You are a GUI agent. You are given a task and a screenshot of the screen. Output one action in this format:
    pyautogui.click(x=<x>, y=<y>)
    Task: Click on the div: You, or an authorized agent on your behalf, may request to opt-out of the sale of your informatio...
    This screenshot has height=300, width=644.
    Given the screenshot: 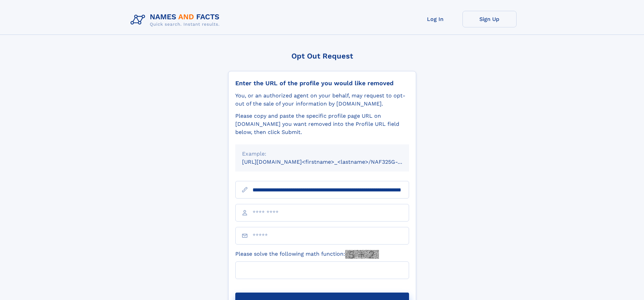 What is the action you would take?
    pyautogui.click(x=322, y=100)
    